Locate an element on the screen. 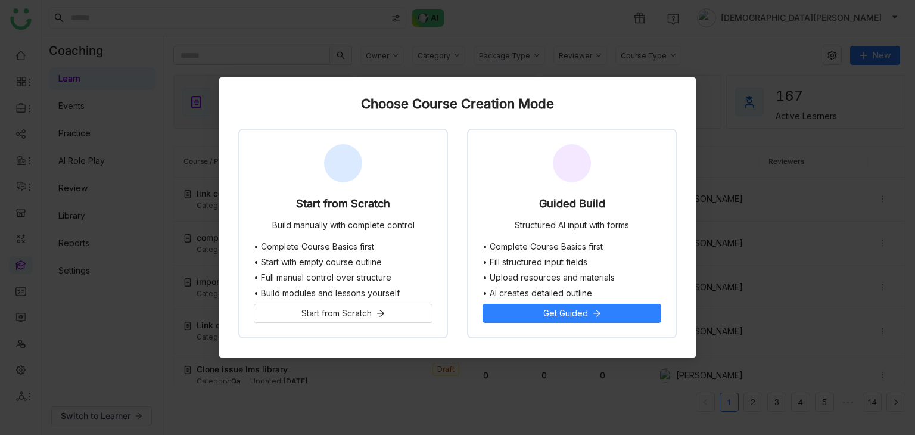 The width and height of the screenshot is (915, 435). div: Guided Build is located at coordinates (572, 206).